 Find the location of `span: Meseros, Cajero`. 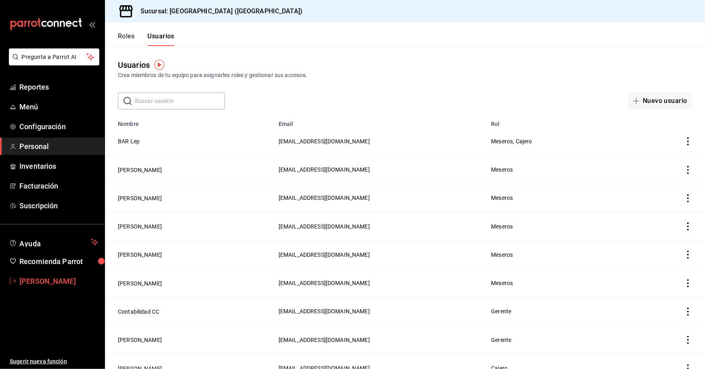

span: Meseros, Cajero is located at coordinates (511, 141).